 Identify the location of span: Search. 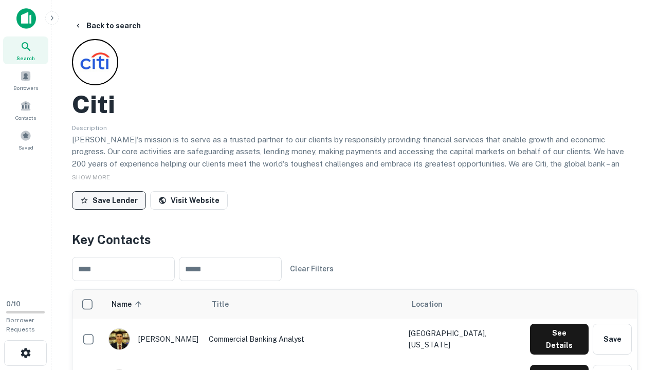
(26, 58).